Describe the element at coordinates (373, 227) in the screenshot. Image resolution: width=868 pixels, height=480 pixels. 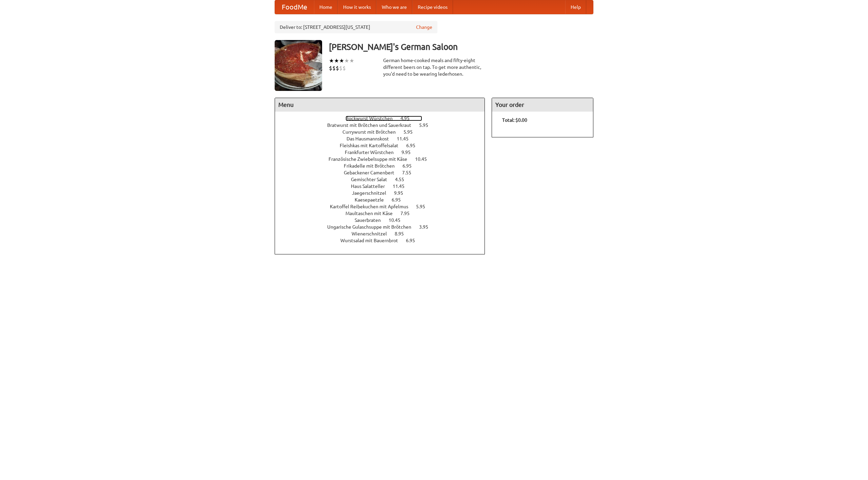
I see `span: Ungarische Gulaschsuppe mit Brötchen` at that location.